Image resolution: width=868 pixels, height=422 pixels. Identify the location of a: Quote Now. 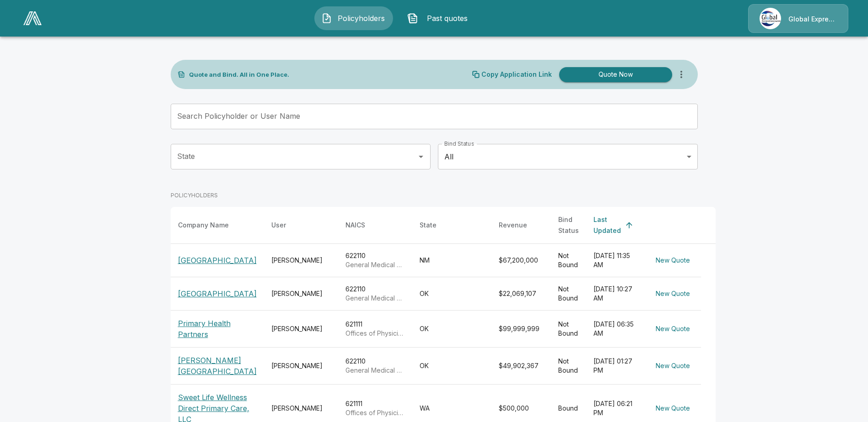
(614, 75).